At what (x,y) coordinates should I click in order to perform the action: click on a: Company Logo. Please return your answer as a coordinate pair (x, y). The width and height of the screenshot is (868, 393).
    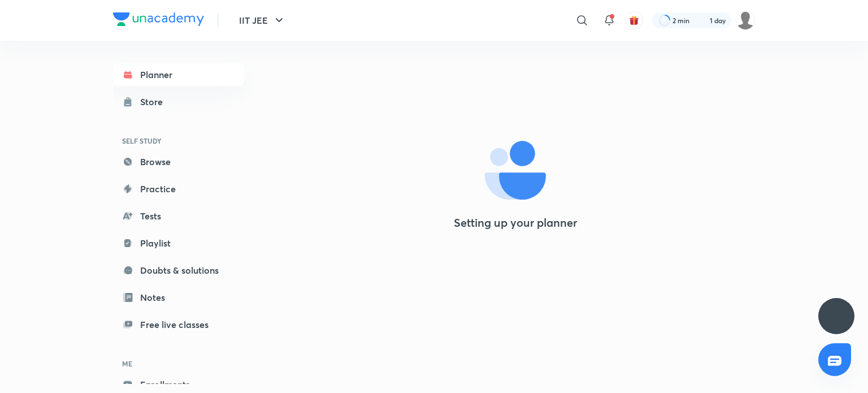
    Looking at the image, I should click on (158, 20).